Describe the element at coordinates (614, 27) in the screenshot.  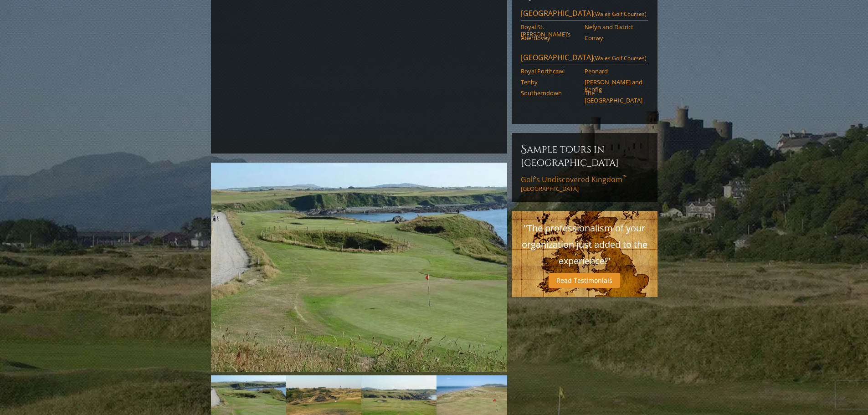
I see `a: Nefyn and District` at that location.